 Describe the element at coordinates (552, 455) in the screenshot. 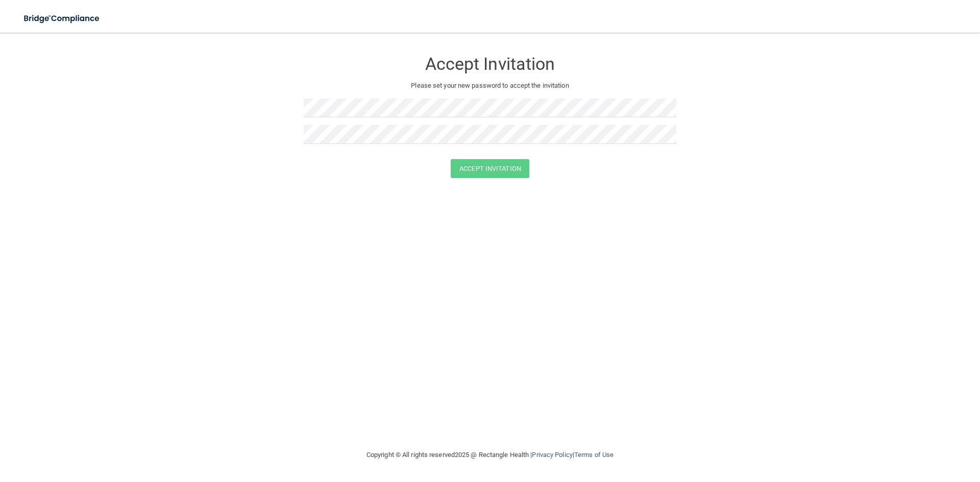

I see `a: Privacy Policy` at that location.